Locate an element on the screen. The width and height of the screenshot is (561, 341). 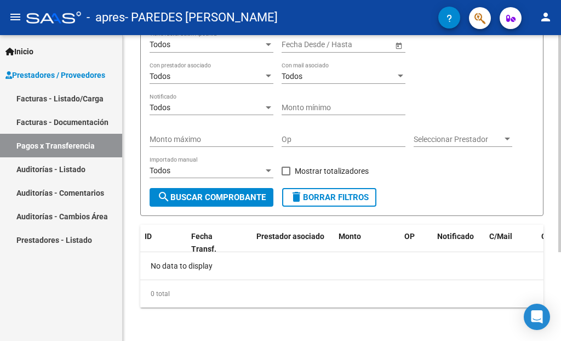
span: Seleccionar Prestador is located at coordinates (458, 139).